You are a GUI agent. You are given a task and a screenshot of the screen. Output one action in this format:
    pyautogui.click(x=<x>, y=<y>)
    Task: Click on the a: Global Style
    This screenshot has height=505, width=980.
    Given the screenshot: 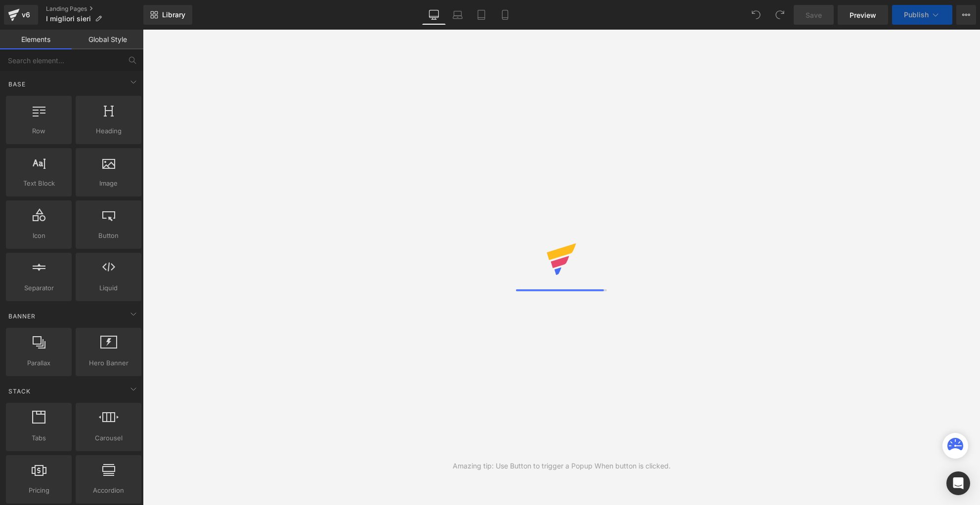 What is the action you would take?
    pyautogui.click(x=107, y=39)
    